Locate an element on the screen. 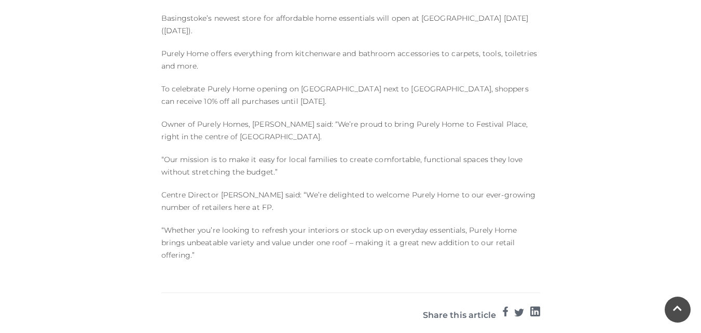 The width and height of the screenshot is (701, 333). img: Facebook is located at coordinates (506, 311).